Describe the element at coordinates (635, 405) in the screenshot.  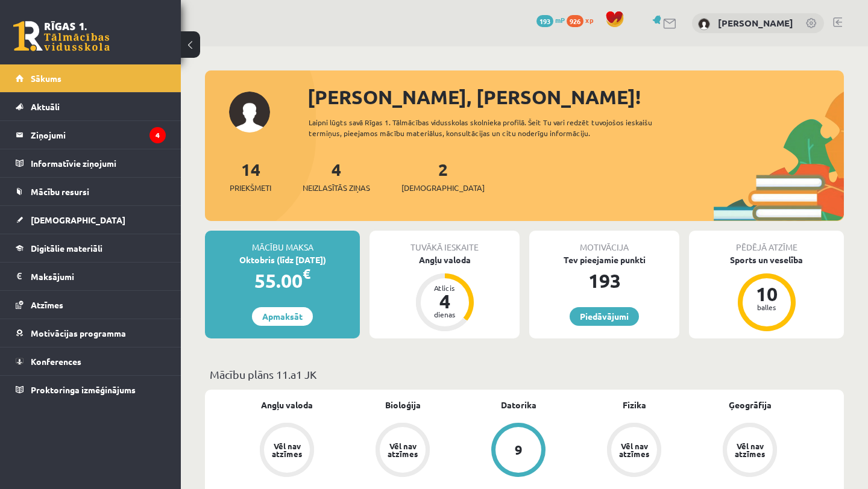
I see `a: Fizika` at that location.